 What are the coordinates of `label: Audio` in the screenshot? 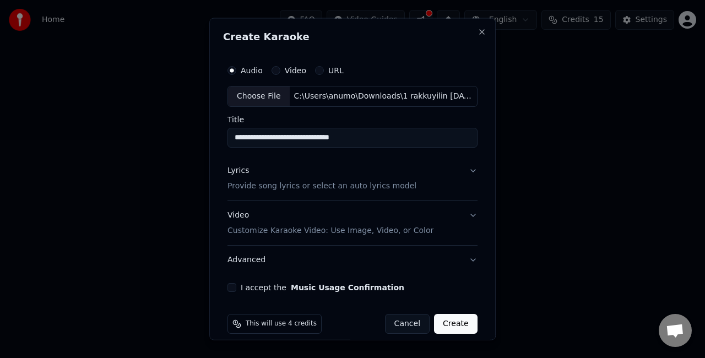 It's located at (252, 71).